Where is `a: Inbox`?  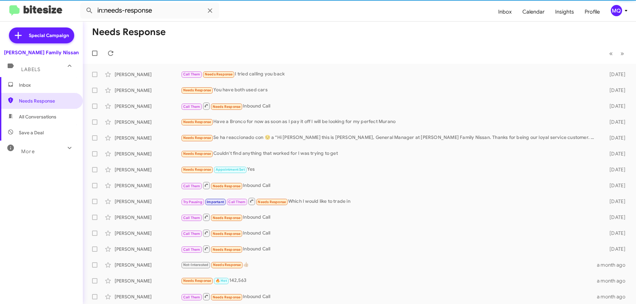
a: Inbox is located at coordinates (505, 12).